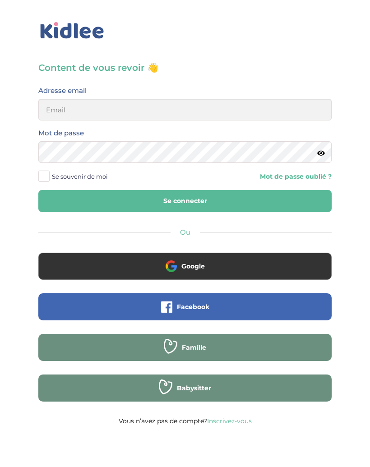 Image resolution: width=370 pixels, height=467 pixels. Describe the element at coordinates (185, 232) in the screenshot. I see `span: Ou` at that location.